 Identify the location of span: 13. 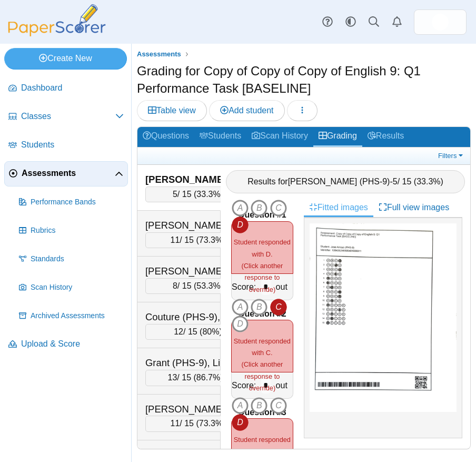
(173, 377).